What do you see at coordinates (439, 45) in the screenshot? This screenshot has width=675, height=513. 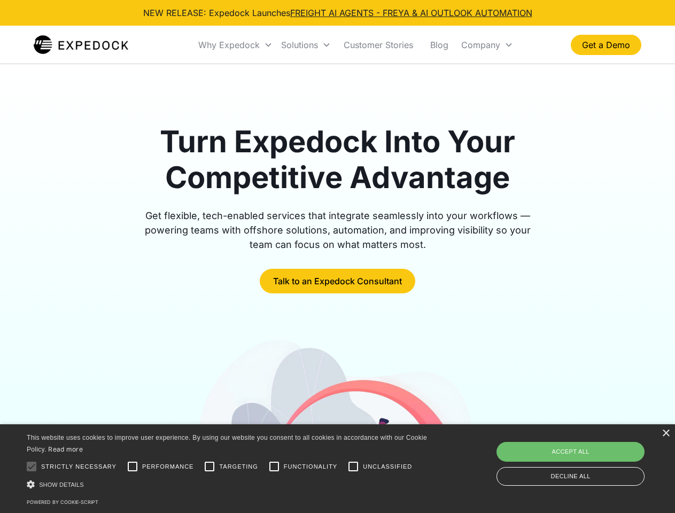 I see `a: Blog` at bounding box center [439, 45].